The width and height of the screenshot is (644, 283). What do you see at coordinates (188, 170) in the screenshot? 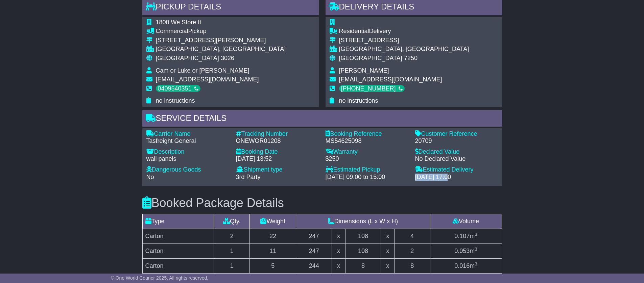
I see `div: Dangerous Goods` at bounding box center [188, 170].